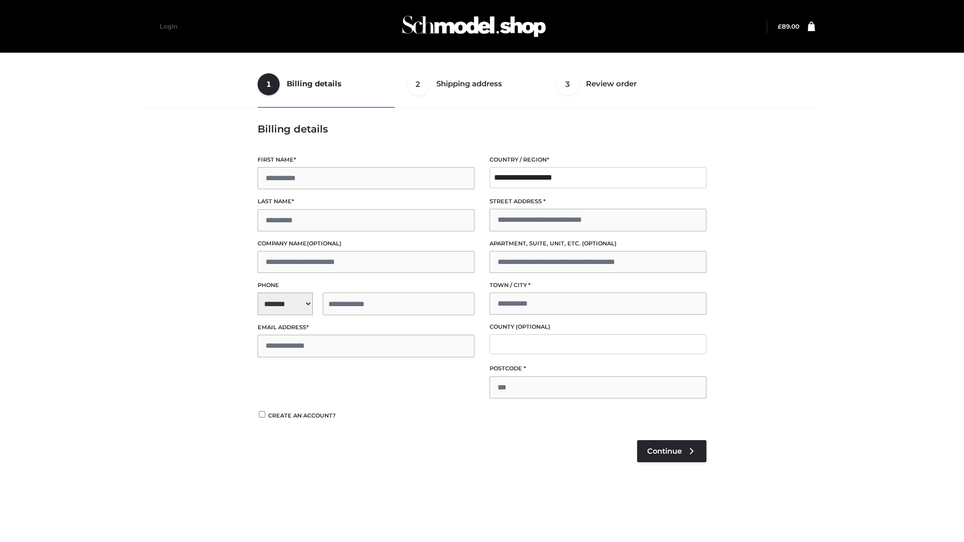 This screenshot has width=964, height=542. What do you see at coordinates (598, 369) in the screenshot?
I see `label: Postcode` at bounding box center [598, 369].